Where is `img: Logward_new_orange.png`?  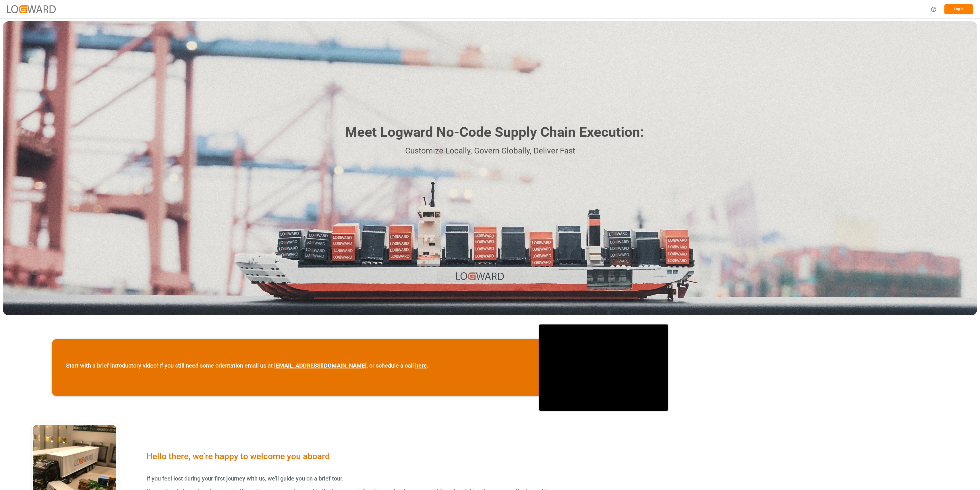 img: Logward_new_orange.png is located at coordinates (31, 9).